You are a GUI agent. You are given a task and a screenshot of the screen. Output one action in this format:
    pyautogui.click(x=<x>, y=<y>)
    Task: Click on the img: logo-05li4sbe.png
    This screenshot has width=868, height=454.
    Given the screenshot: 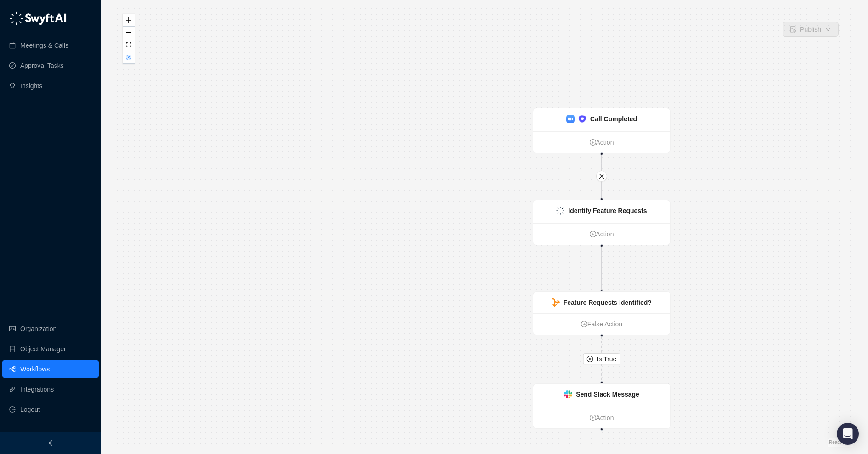 What is the action you would take?
    pyautogui.click(x=37, y=18)
    